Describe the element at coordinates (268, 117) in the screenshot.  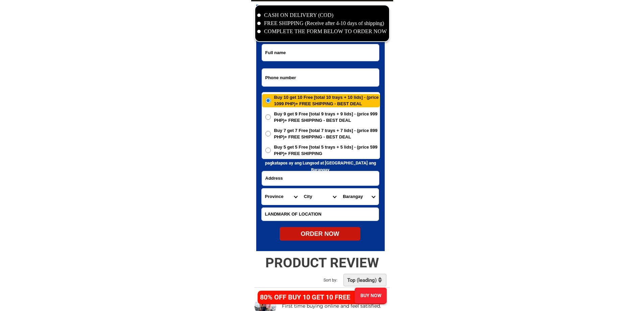
I see `input: Buy 9 get 9 Free [total 9 trays + 9 lids] - (price 999 PHP)+ FREE SHIPPING - BEST DEAL` at that location.